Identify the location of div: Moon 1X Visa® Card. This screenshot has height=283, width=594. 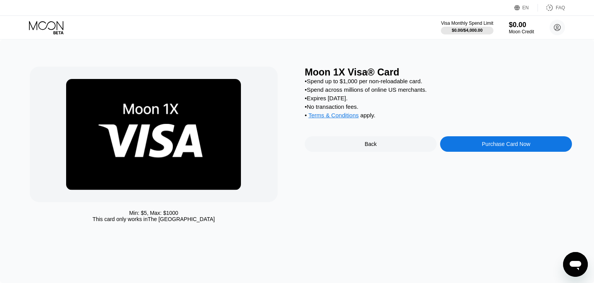
(438, 72).